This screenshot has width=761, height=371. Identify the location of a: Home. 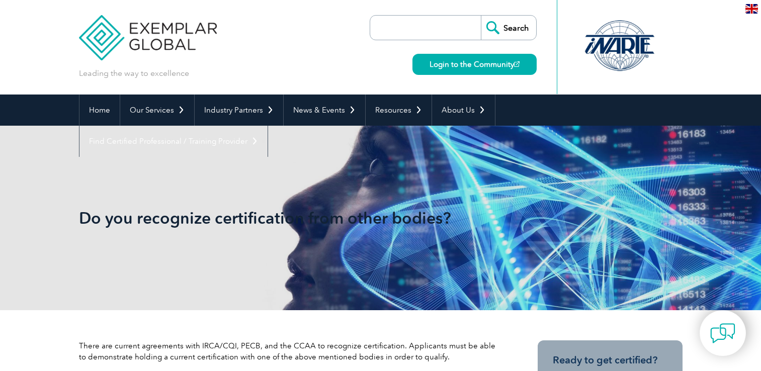
(100, 110).